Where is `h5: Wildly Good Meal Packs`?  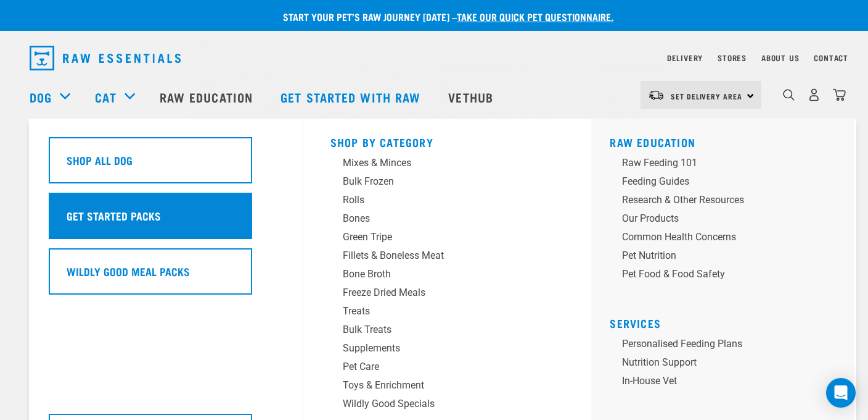 h5: Wildly Good Meal Packs is located at coordinates (128, 271).